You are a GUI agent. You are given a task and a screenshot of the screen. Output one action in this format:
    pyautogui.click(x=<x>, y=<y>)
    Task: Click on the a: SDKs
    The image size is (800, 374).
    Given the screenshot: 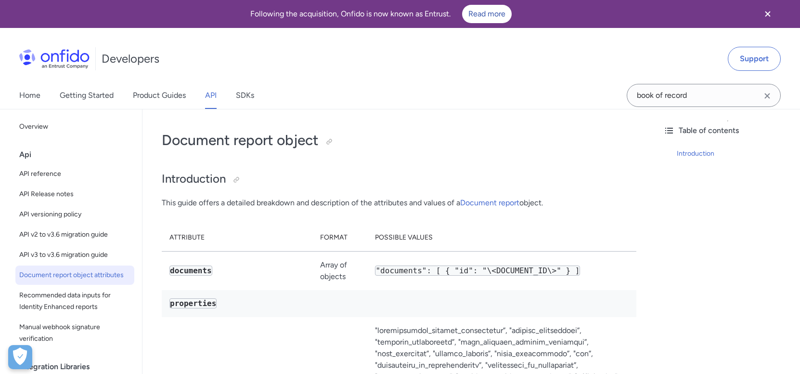 What is the action you would take?
    pyautogui.click(x=245, y=95)
    